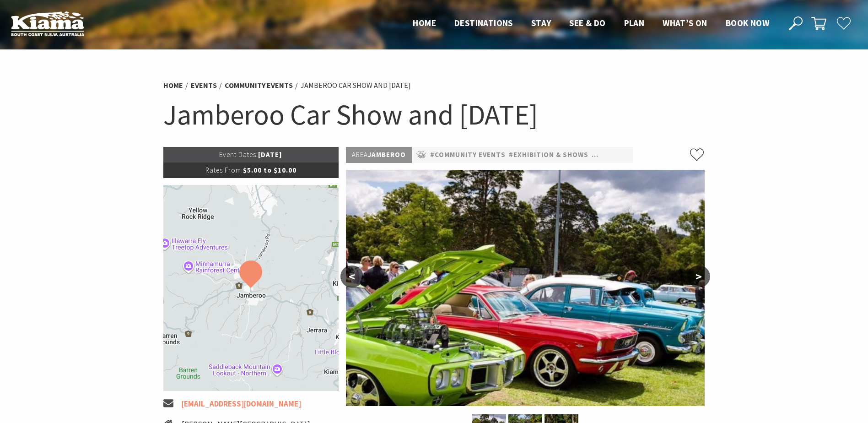 The width and height of the screenshot is (868, 423). Describe the element at coordinates (541, 23) in the screenshot. I see `span: Stay` at that location.